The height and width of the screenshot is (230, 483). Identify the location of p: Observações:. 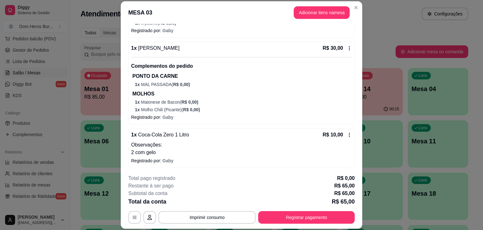
(242, 145).